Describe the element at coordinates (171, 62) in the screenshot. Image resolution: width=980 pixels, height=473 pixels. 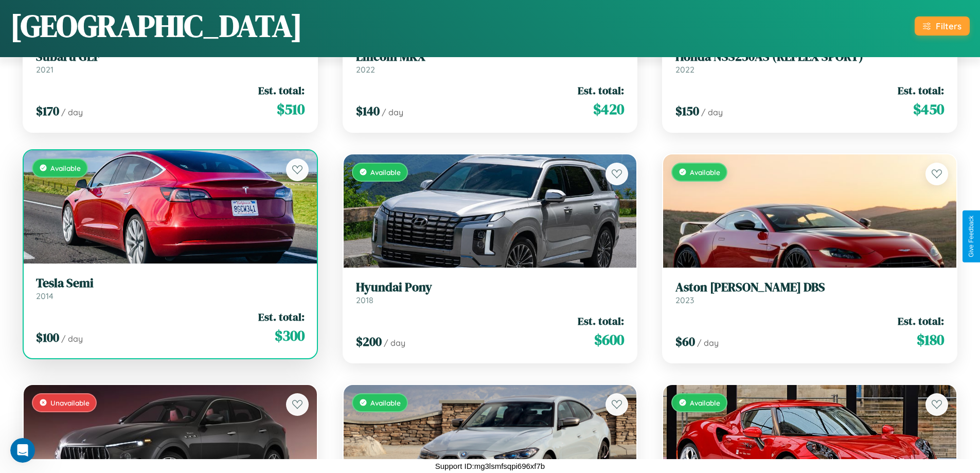
I see `a: Subaru GLF2021` at that location.